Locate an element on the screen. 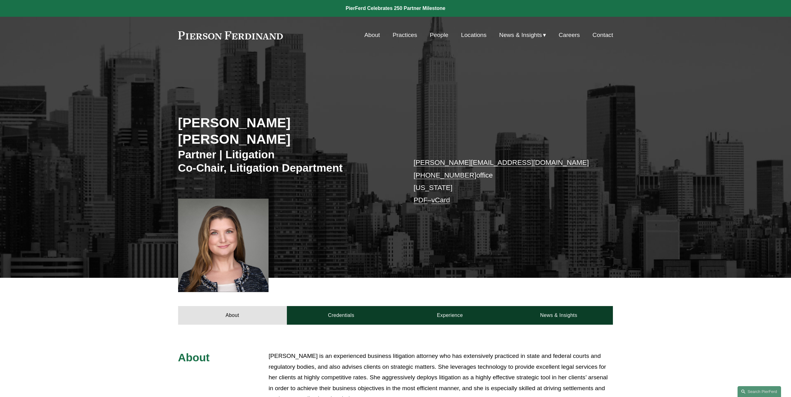 The width and height of the screenshot is (791, 397). a: Careers is located at coordinates (569, 35).